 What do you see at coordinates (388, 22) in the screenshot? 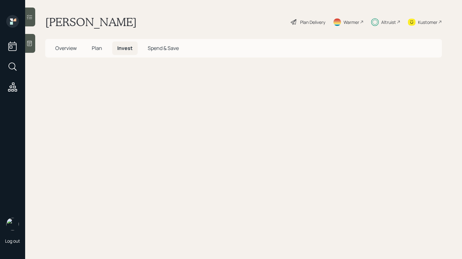
I see `div: Altruist` at bounding box center [388, 22].